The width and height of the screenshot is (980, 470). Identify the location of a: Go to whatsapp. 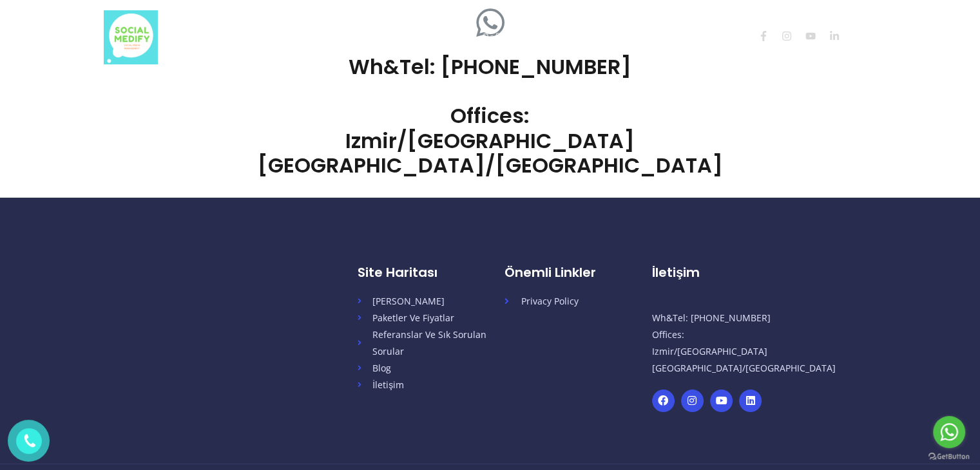
(949, 432).